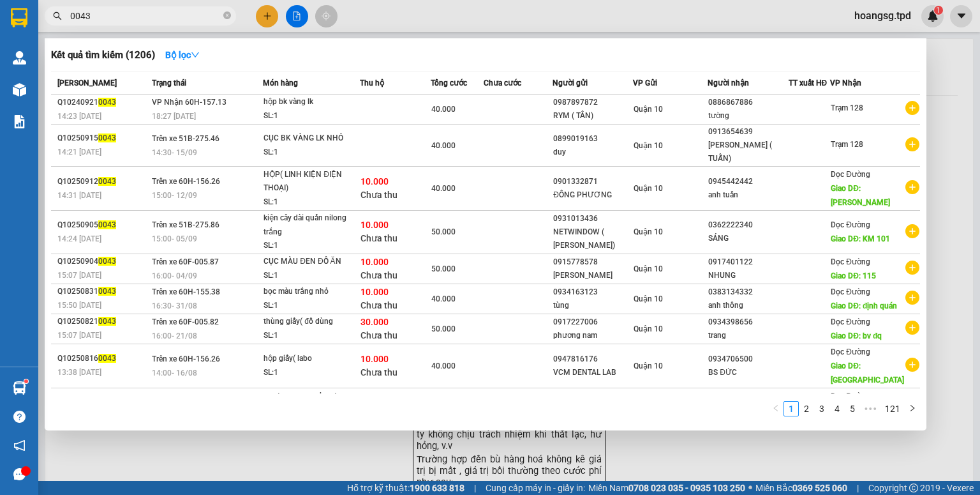 The width and height of the screenshot is (980, 495). I want to click on div: hộp giấy( labo, so click(311, 359).